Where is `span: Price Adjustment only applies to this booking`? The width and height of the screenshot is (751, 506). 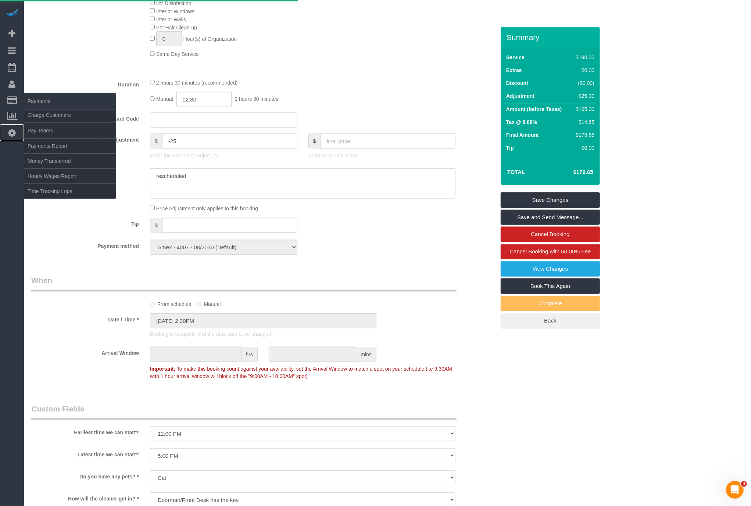 span: Price Adjustment only applies to this booking is located at coordinates (207, 209).